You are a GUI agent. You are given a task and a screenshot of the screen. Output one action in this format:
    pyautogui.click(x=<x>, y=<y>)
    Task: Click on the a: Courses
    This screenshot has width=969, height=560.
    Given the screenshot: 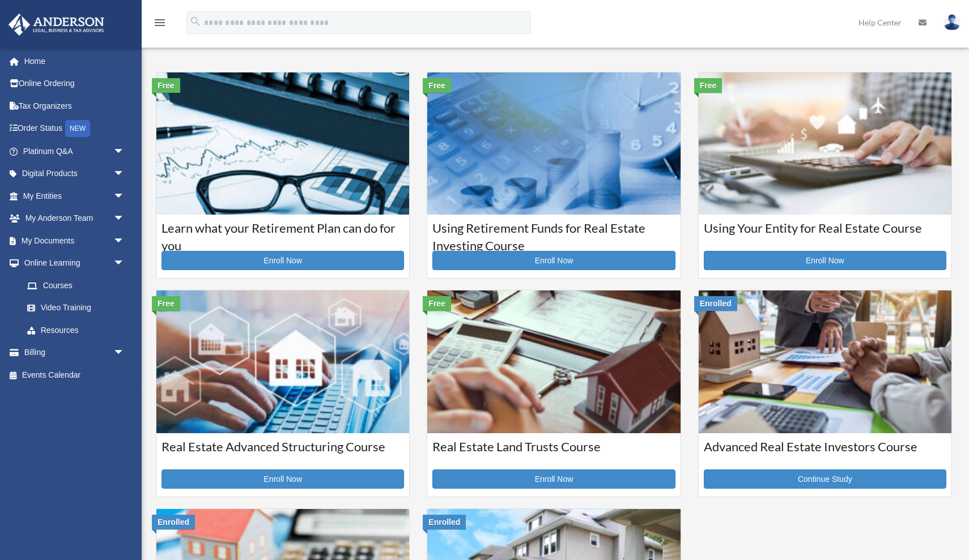 What is the action you would take?
    pyautogui.click(x=76, y=285)
    